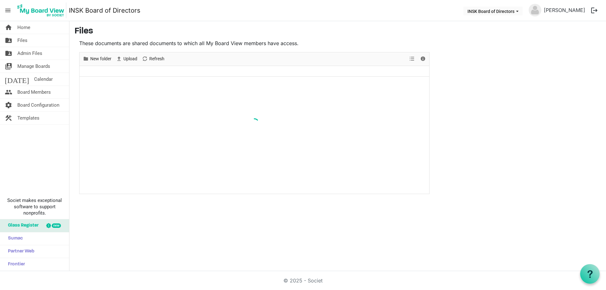 Image resolution: width=606 pixels, height=290 pixels. I want to click on a: © 2025 - Societ, so click(303, 280).